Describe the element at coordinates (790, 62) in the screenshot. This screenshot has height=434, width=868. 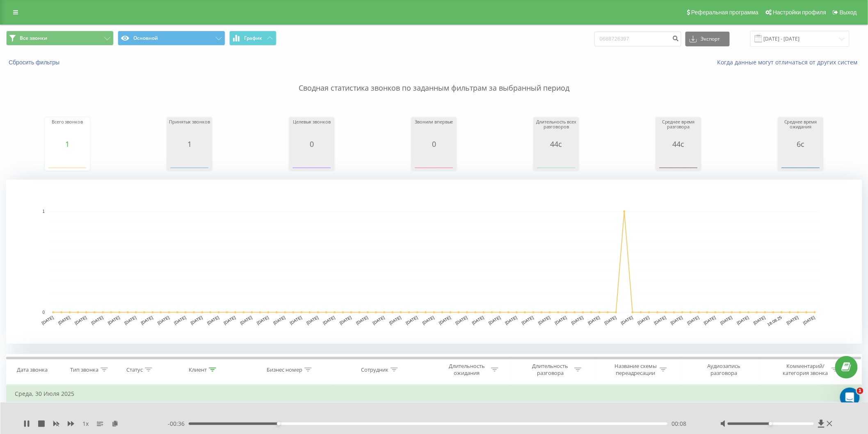
I see `a: Когда данные могут отличаться от других систем` at that location.